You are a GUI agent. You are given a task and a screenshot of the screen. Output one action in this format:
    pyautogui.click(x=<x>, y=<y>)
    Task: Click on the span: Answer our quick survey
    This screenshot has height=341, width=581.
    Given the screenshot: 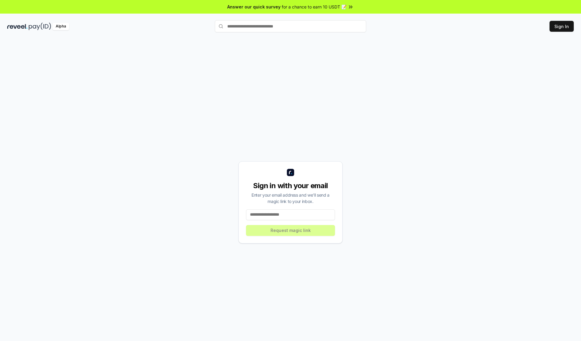 What is the action you would take?
    pyautogui.click(x=254, y=7)
    